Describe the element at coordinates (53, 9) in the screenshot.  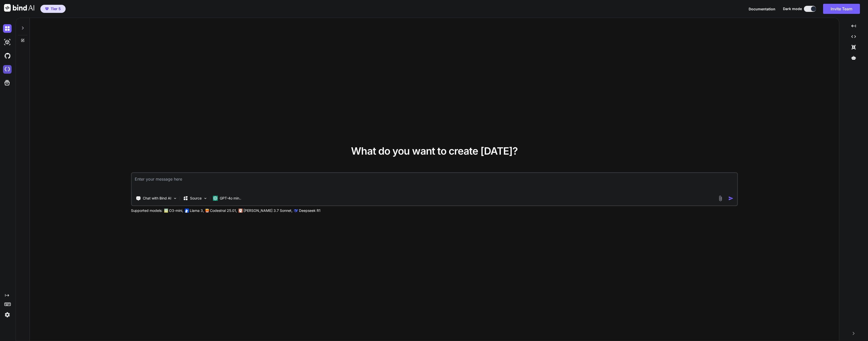
I see `button: premiumTier 5` at that location.